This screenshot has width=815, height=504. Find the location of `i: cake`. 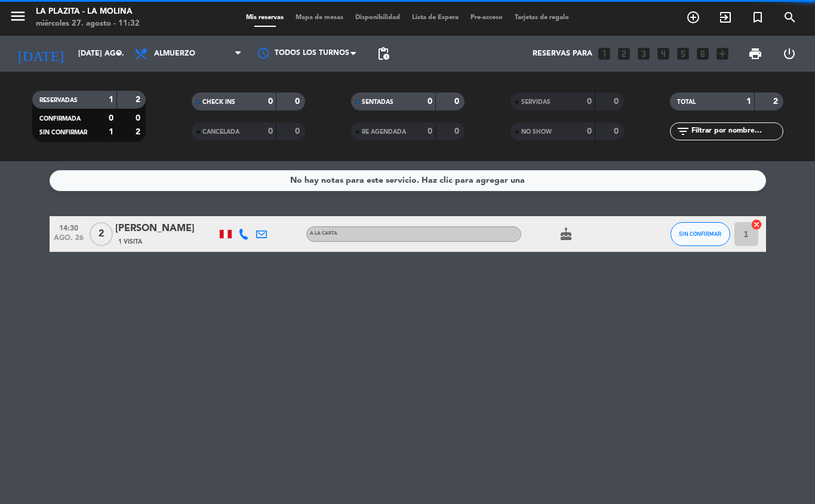

i: cake is located at coordinates (566, 234).